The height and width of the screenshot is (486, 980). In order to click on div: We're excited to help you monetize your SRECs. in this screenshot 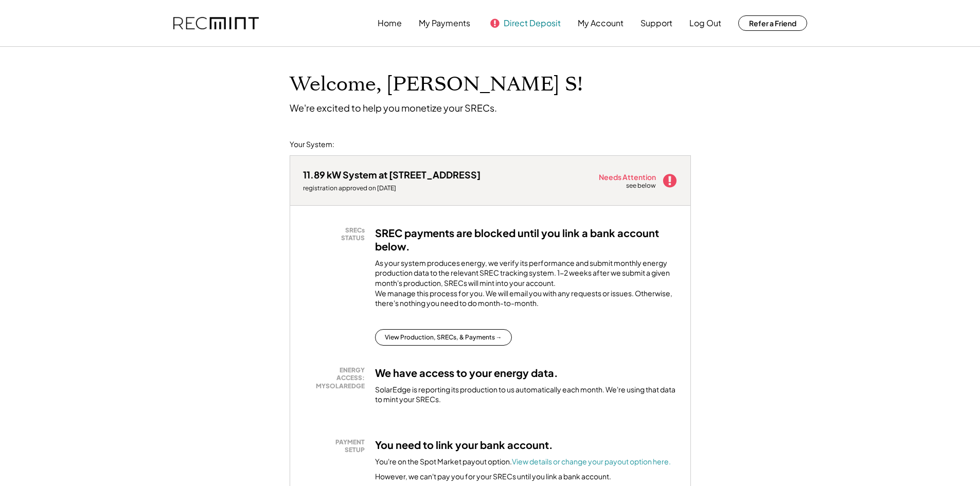, I will do `click(393, 108)`.